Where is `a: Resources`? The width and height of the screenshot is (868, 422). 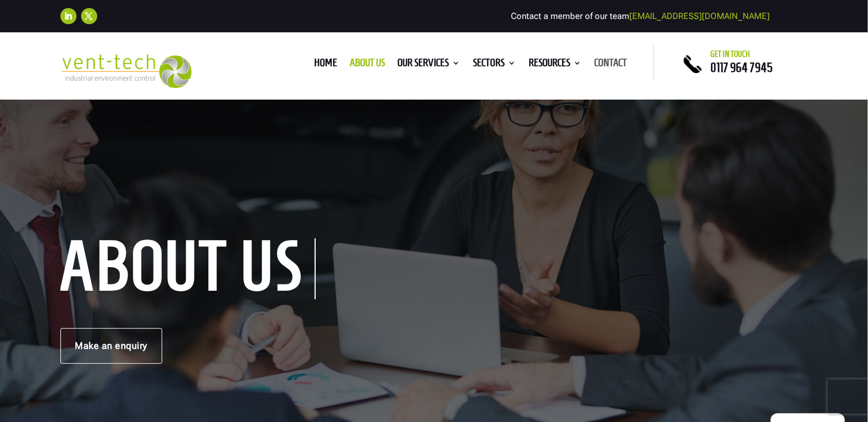
a: Resources is located at coordinates (556, 65).